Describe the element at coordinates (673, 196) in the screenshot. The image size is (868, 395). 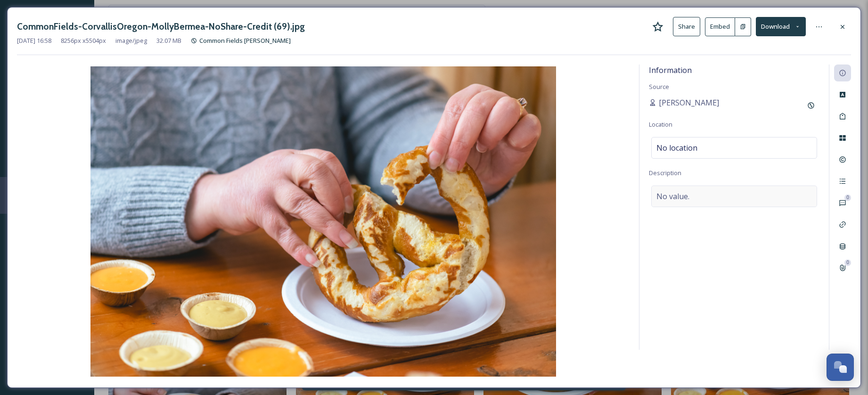
I see `span: No value.` at that location.